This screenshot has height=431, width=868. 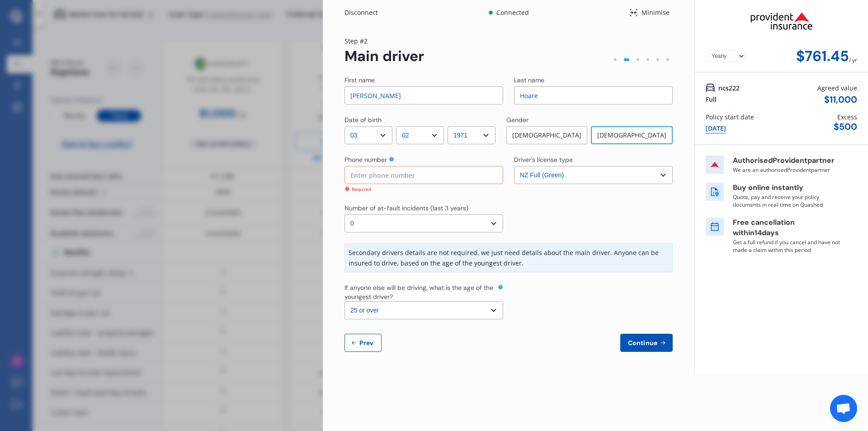 What do you see at coordinates (787, 160) in the screenshot?
I see `p: Authorised Provident partner` at bounding box center [787, 160].